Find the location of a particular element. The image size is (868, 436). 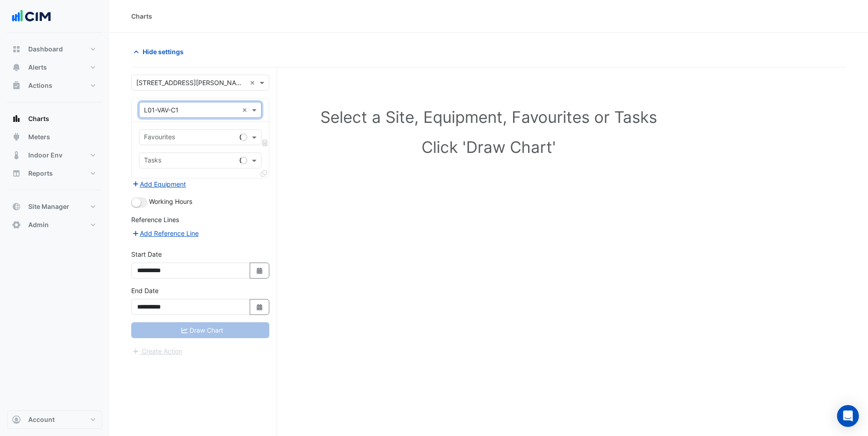

span: Working Hours is located at coordinates (170, 201).